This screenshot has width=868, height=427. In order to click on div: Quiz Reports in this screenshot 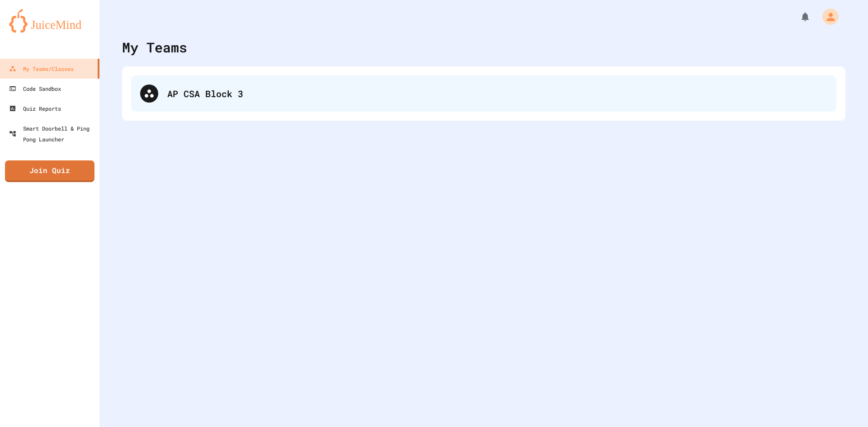, I will do `click(35, 108)`.